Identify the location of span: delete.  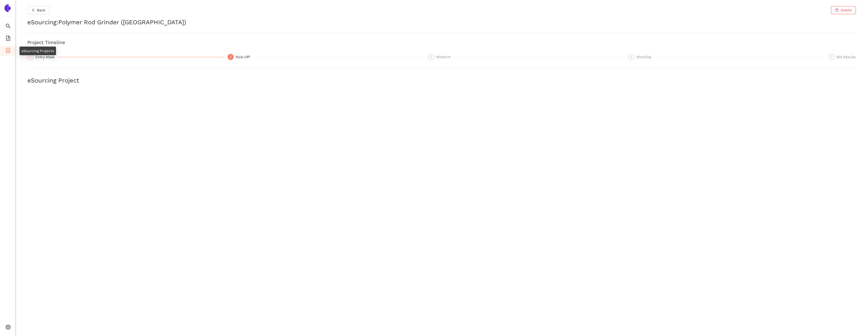
(837, 11).